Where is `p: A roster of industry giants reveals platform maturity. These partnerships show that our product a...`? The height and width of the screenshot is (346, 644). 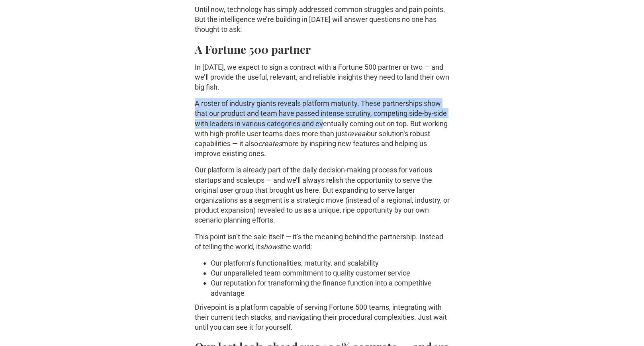
p: A roster of industry giants reveals platform maturity. These partnerships show that our product a... is located at coordinates (322, 128).